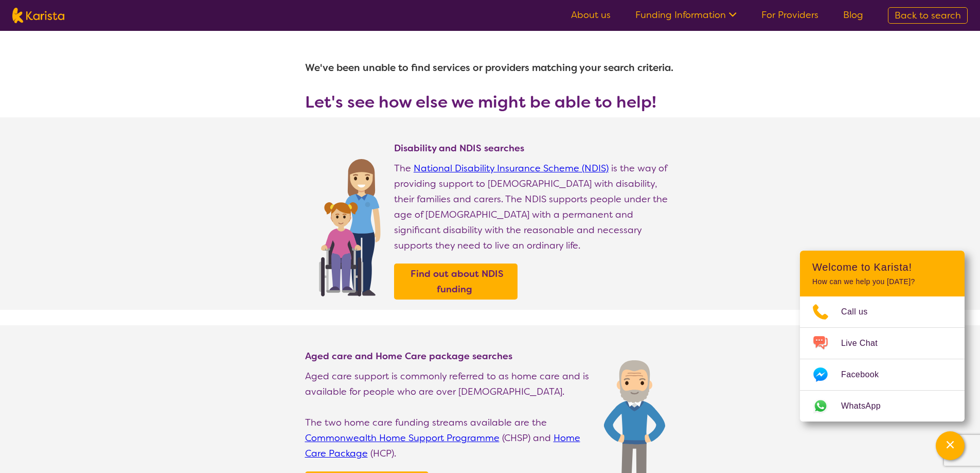 This screenshot has width=980, height=473. What do you see at coordinates (686, 15) in the screenshot?
I see `a: Funding Information` at bounding box center [686, 15].